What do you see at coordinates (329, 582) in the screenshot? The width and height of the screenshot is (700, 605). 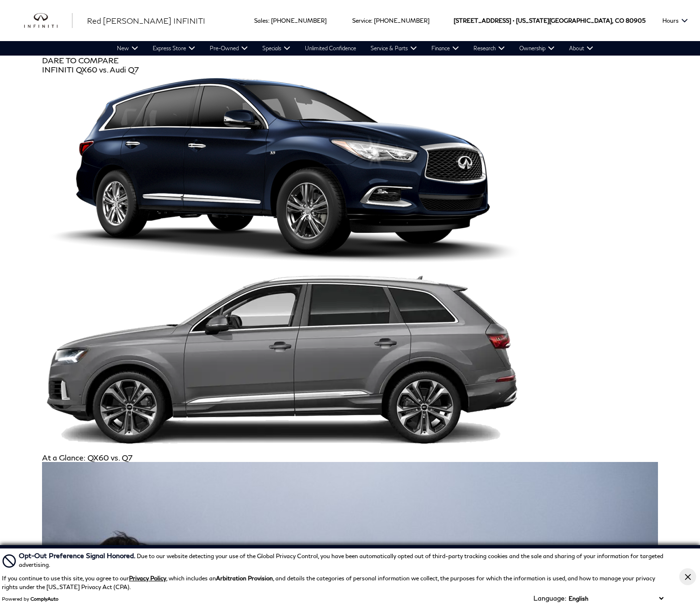 I see `p: If you continue to use this site, you agree to our , which includes an , and details the categori...` at bounding box center [329, 582].